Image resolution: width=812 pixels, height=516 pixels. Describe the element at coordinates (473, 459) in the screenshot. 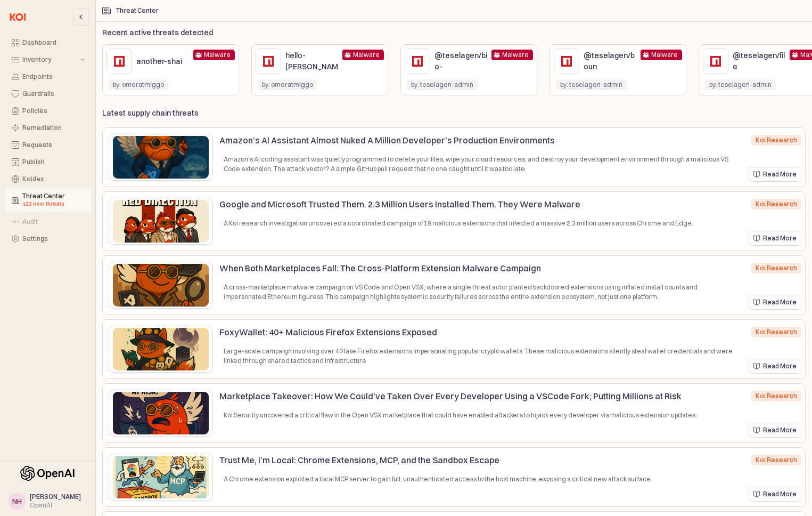

I see `p: Trust Me, I’m Local: Chrome Extensions, MCP, and the Sandbox Escape` at that location.